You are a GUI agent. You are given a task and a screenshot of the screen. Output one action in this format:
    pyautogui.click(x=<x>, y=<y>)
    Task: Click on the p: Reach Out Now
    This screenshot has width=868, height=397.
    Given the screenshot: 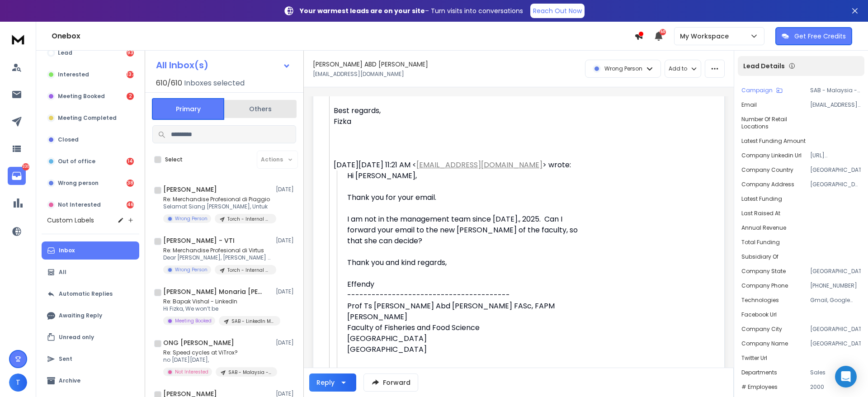 What is the action you would take?
    pyautogui.click(x=558, y=11)
    